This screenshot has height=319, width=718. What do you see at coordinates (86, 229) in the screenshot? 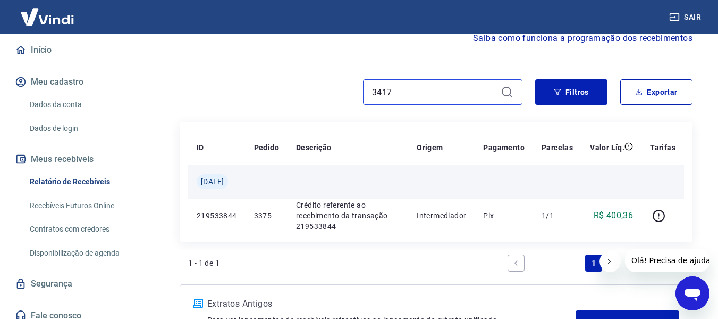
I see `a: Contratos com credores` at bounding box center [86, 229].